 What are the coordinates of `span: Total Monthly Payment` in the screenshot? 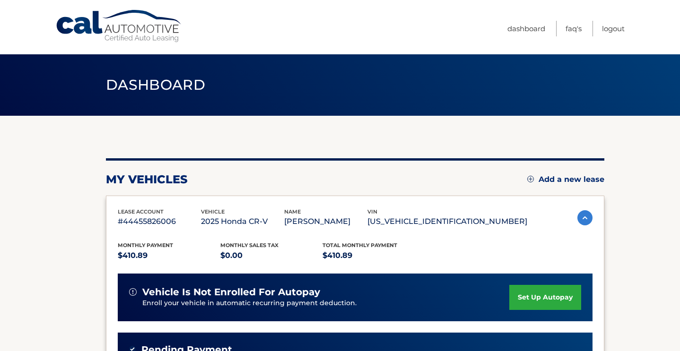 It's located at (360, 245).